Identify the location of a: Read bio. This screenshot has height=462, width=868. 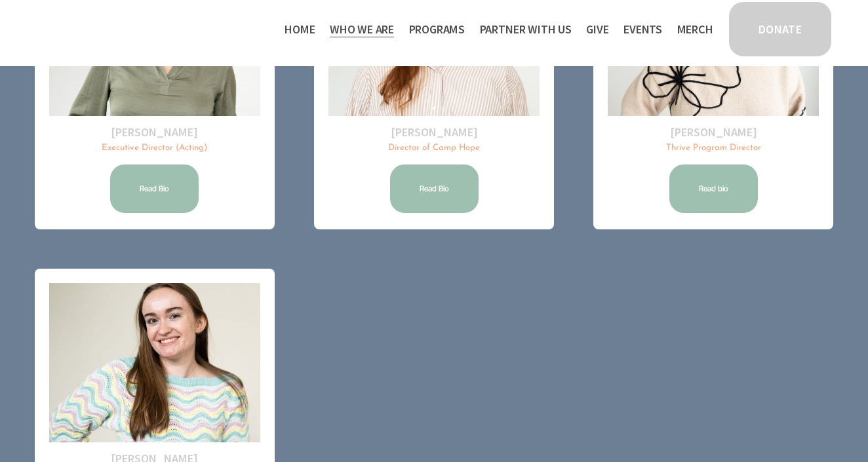
(714, 189).